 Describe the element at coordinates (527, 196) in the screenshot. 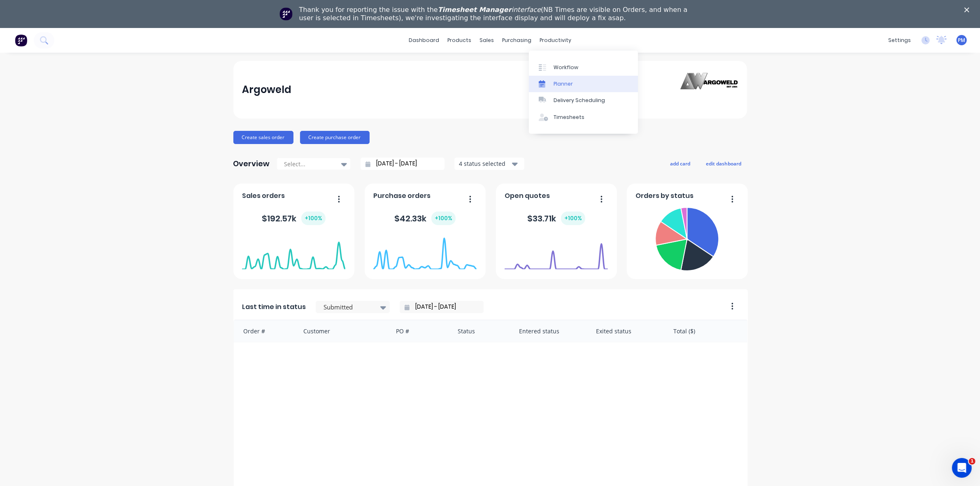

I see `span: Open quotes` at that location.